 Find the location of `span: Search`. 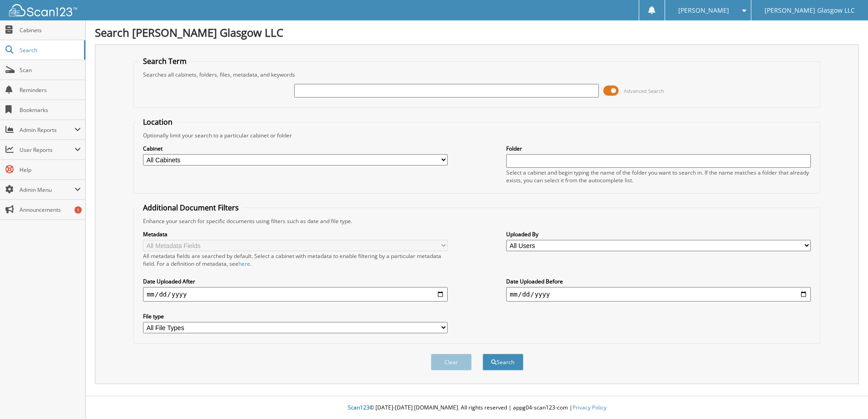

span: Search is located at coordinates (49, 50).